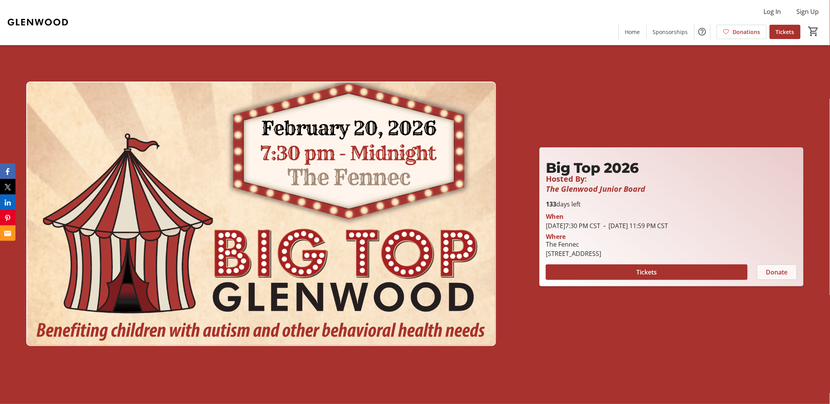 The height and width of the screenshot is (404, 830). Describe the element at coordinates (702, 32) in the screenshot. I see `button: Help` at that location.